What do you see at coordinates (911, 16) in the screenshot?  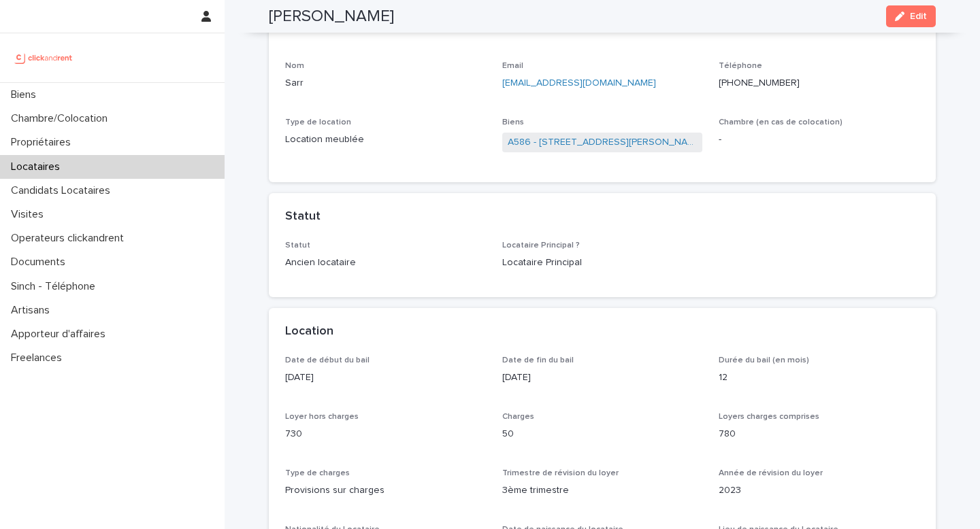 I see `button: Edit` at bounding box center [911, 16].